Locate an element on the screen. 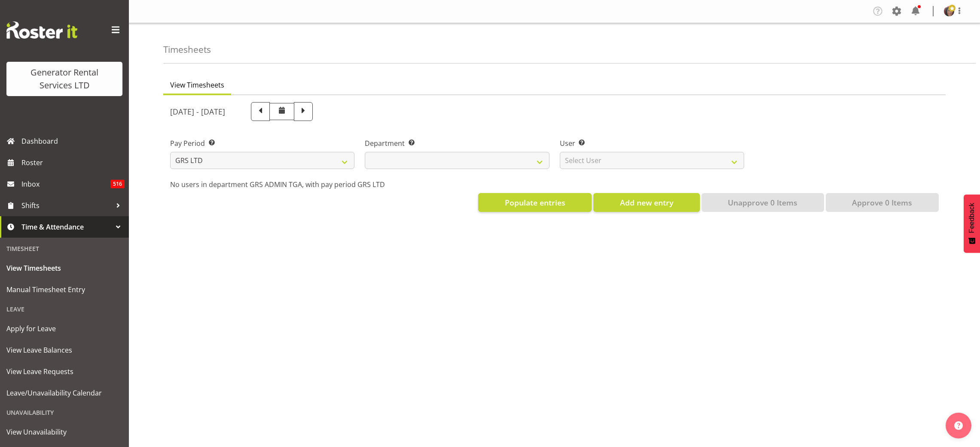  span: 516 is located at coordinates (117, 184).